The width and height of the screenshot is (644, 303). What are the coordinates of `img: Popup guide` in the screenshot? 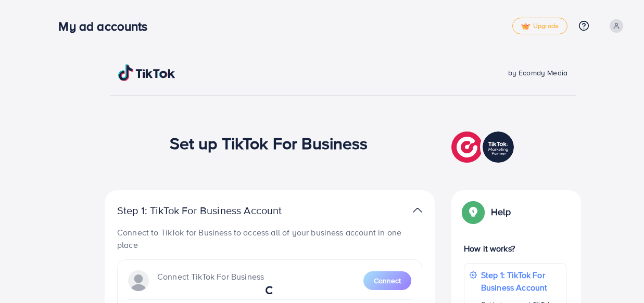 It's located at (473, 212).